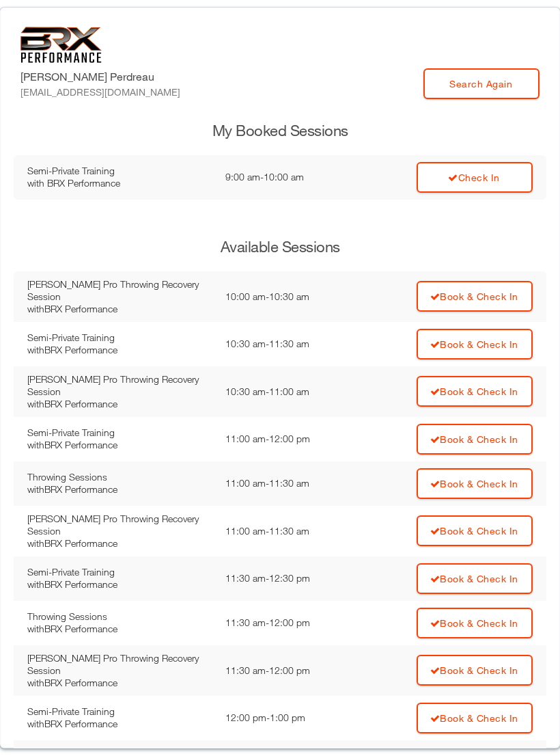 This screenshot has height=756, width=560. What do you see at coordinates (288, 579) in the screenshot?
I see `td: 11:30 am - 12:30 pm` at bounding box center [288, 579].